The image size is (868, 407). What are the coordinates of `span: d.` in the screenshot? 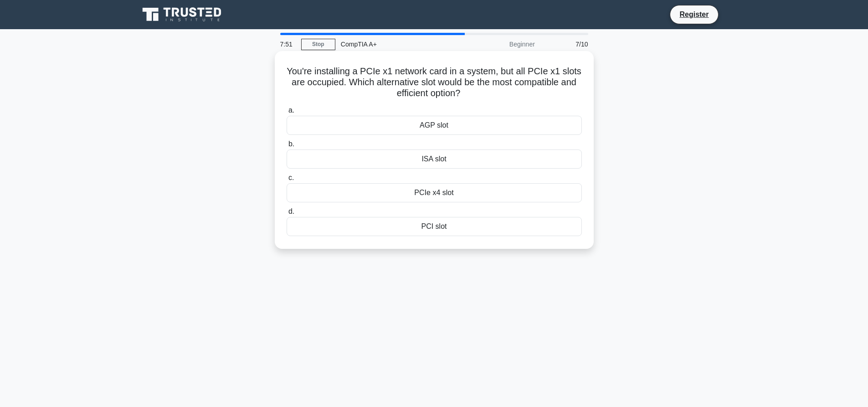 It's located at (292, 211).